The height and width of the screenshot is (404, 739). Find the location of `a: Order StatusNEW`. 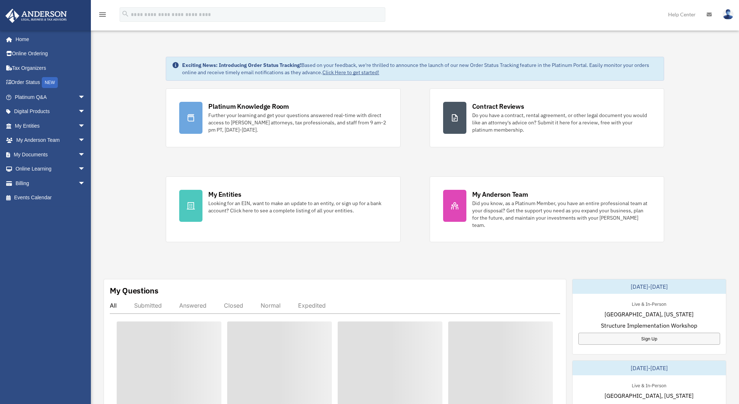

a: Order StatusNEW is located at coordinates (51, 83).